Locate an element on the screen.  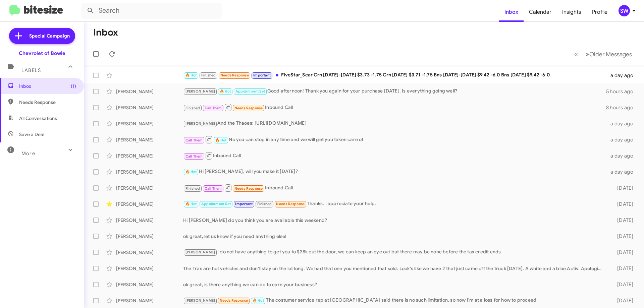
span: Special Campaign is located at coordinates (49, 36).